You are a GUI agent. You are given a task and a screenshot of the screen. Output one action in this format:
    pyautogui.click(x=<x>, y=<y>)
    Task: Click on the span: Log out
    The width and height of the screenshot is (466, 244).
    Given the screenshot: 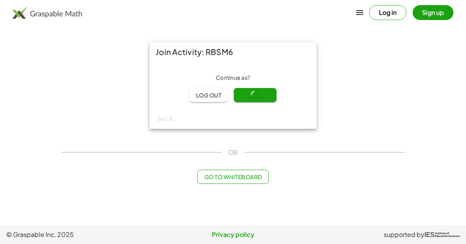 What is the action you would take?
    pyautogui.click(x=208, y=95)
    